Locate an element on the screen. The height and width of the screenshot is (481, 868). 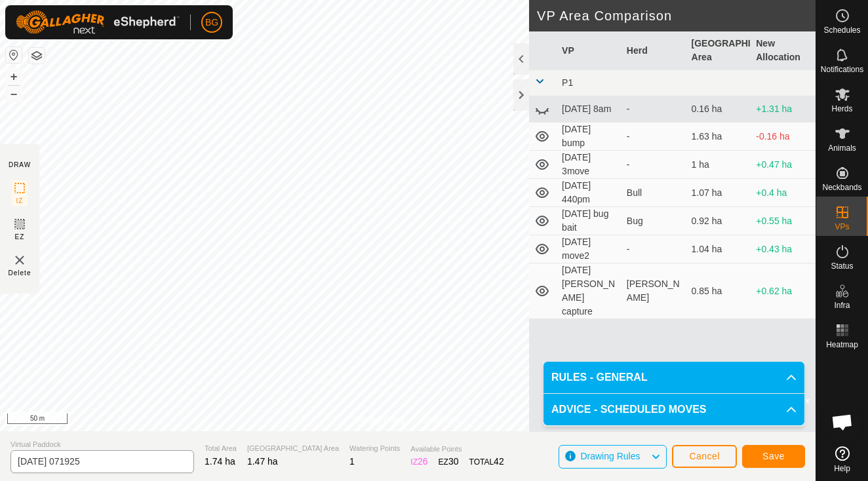
img: Gallagher Logo is located at coordinates (98, 22).